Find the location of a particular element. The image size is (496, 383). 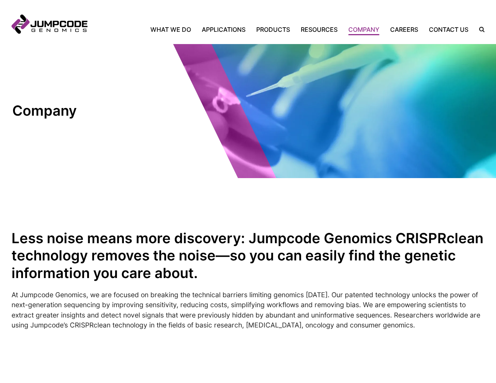

a: Products is located at coordinates (273, 30).